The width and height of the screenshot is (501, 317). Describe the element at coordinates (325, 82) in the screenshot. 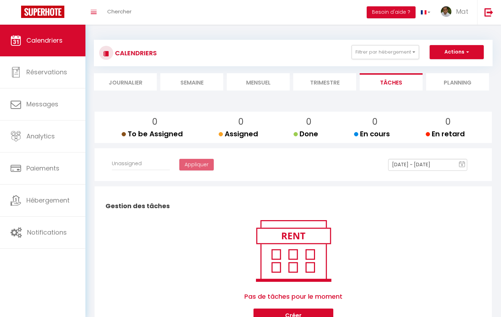

I see `li: Trimestre` at that location.